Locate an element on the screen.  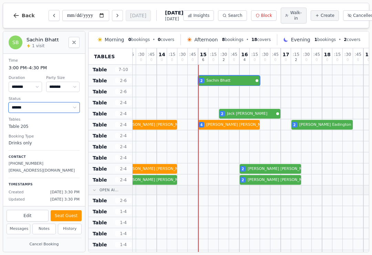
span: Afternoon is located at coordinates (206, 40).